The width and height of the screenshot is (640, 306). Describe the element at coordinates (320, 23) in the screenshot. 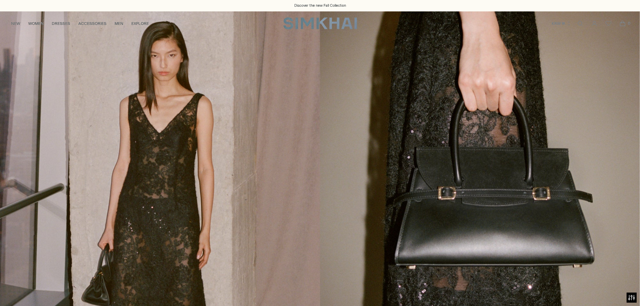

I see `a: SIMKHAI` at that location.